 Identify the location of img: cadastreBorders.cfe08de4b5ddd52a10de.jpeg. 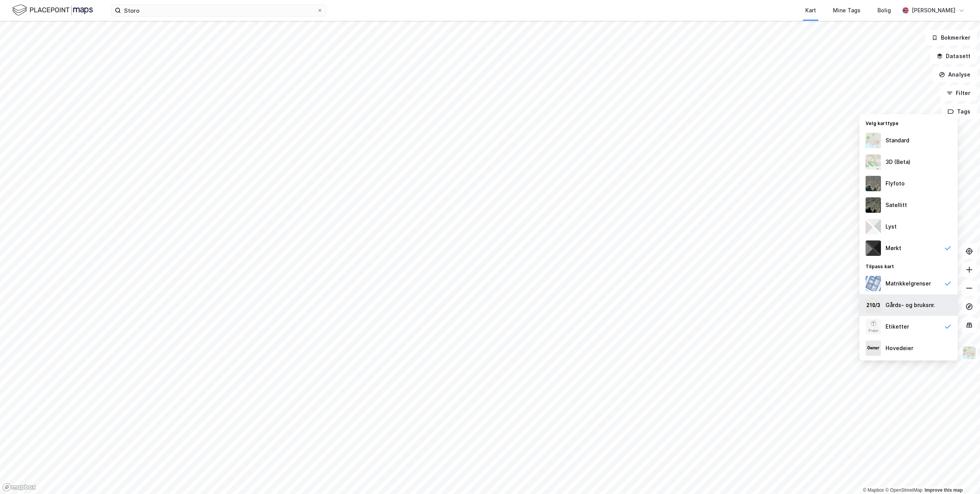
(874, 284).